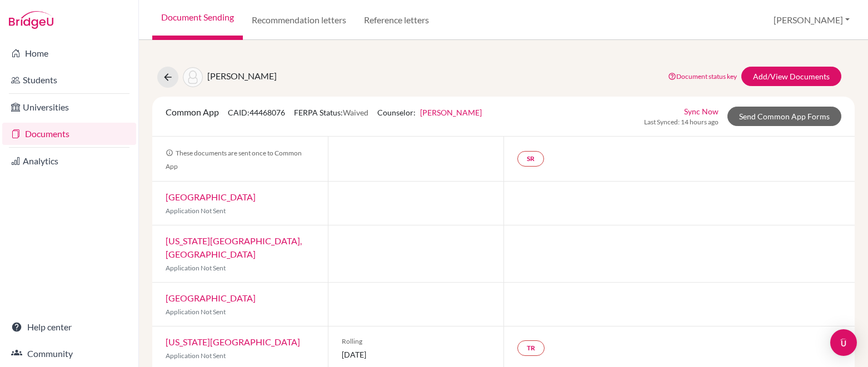  What do you see at coordinates (531, 159) in the screenshot?
I see `a: SR` at bounding box center [531, 159].